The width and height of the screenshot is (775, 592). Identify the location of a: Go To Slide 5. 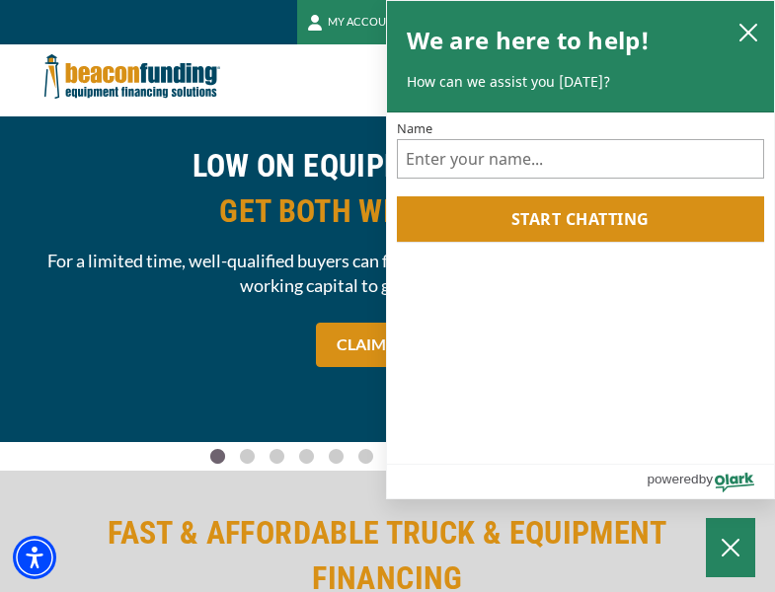
(365, 456).